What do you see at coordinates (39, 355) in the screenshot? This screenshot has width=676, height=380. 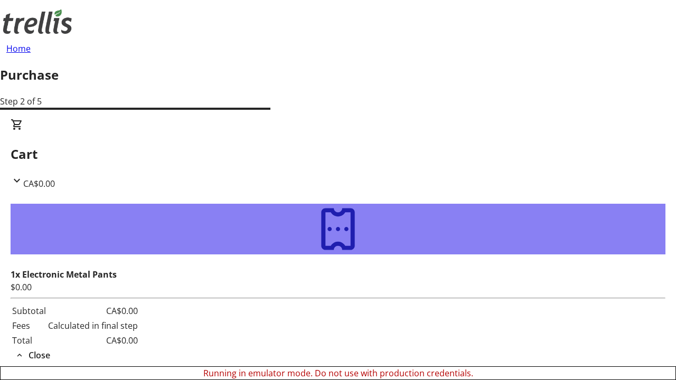 I see `span: Close` at bounding box center [39, 355].